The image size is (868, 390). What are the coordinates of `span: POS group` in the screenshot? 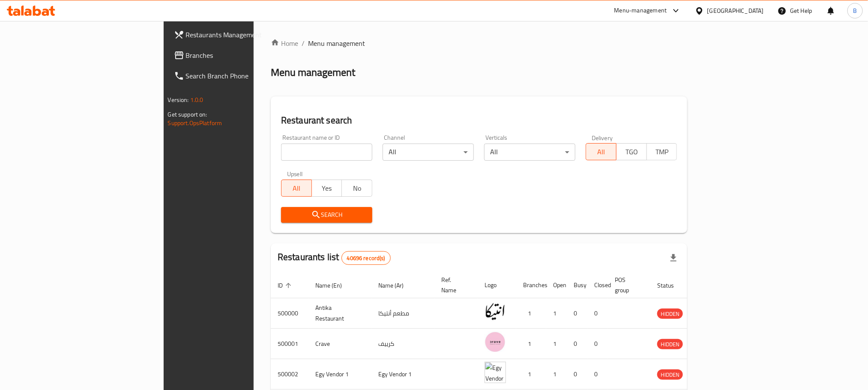 It's located at (627, 285).